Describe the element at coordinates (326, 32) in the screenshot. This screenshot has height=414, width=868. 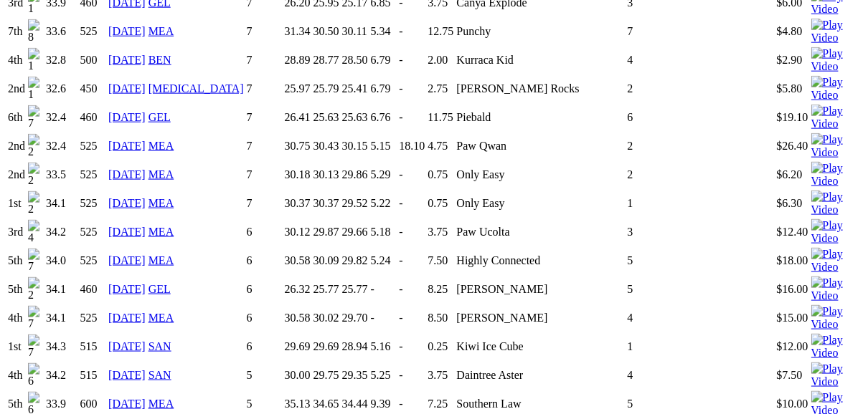
I see `td: 30.50` at that location.